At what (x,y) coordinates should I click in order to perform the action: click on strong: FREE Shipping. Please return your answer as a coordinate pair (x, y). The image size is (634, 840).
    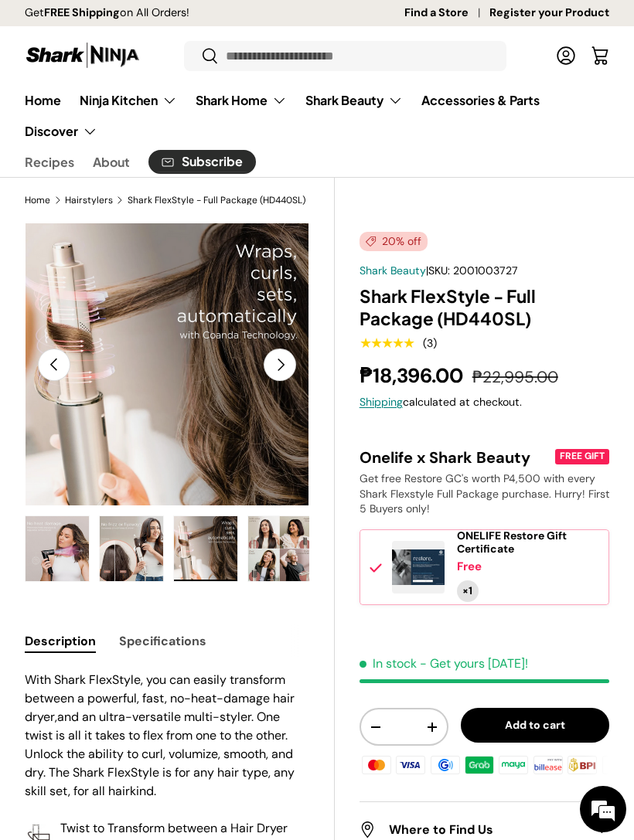
    Looking at the image, I should click on (82, 13).